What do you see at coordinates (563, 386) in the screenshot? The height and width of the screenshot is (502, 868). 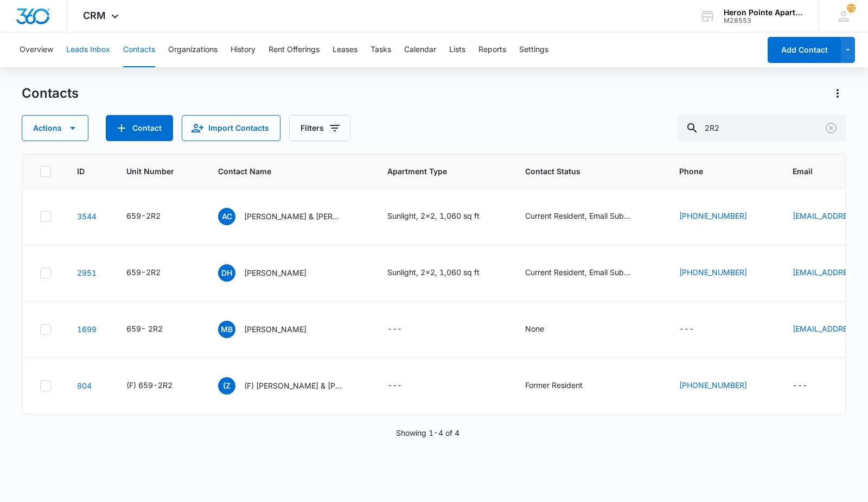 I see `div: Contact Status - Former Resident - Select to Edit Field` at bounding box center [563, 386].